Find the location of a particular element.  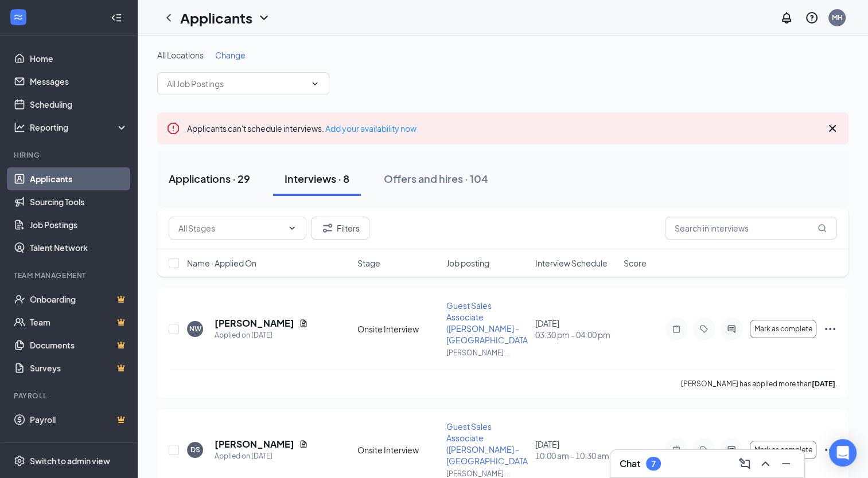

div: MH is located at coordinates (838, 17).